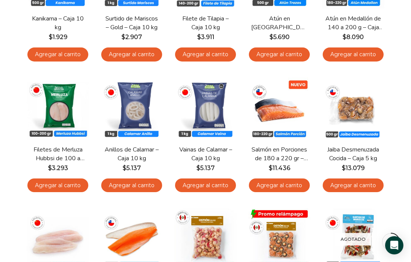  Describe the element at coordinates (279, 168) in the screenshot. I see `bdi: 11.436` at that location.